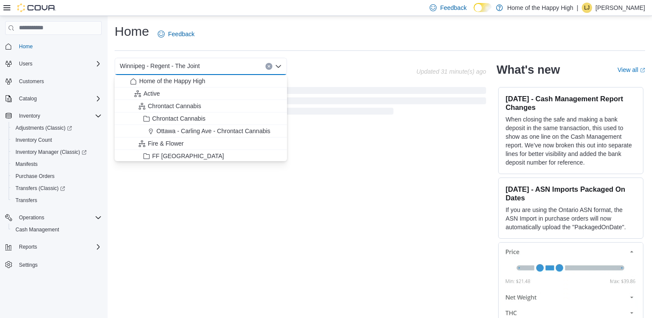  Describe the element at coordinates (201, 93) in the screenshot. I see `button: Active` at that location.